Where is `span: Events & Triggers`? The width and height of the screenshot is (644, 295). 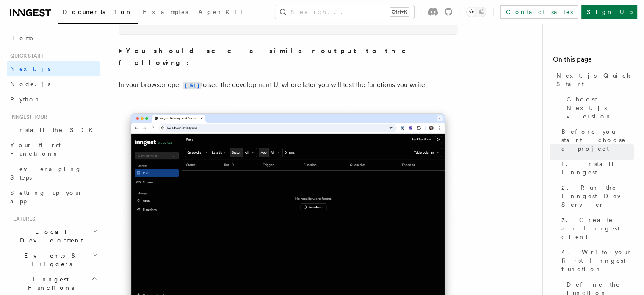
span: Events & Triggers is located at coordinates (50, 260).